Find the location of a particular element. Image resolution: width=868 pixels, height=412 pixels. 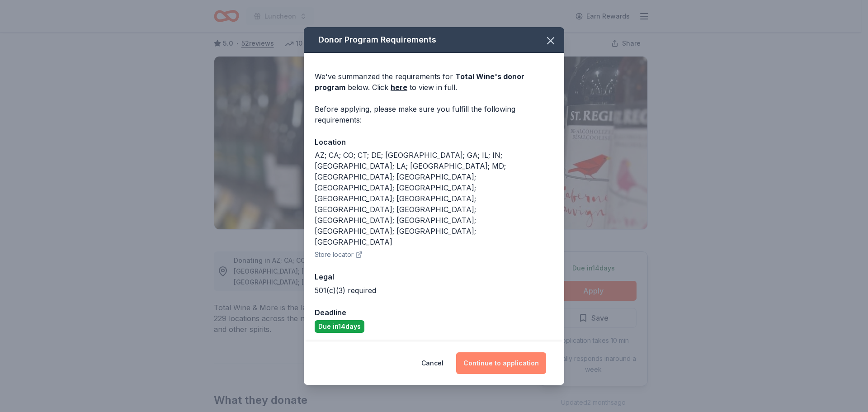

button: Continue to application is located at coordinates (501, 363).